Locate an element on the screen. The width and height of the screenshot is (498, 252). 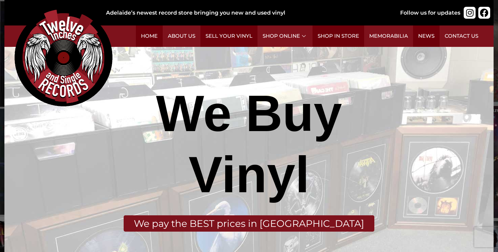
div: We Buy Vinyl is located at coordinates (249, 144).